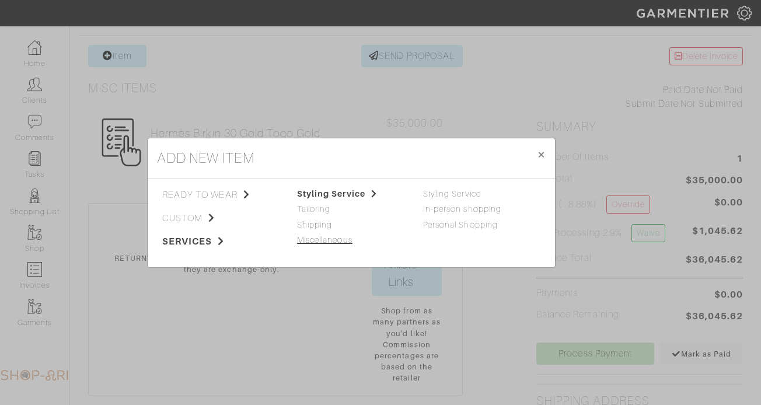 Image resolution: width=761 pixels, height=405 pixels. What do you see at coordinates (462, 209) in the screenshot?
I see `a: In-person shopping` at bounding box center [462, 209].